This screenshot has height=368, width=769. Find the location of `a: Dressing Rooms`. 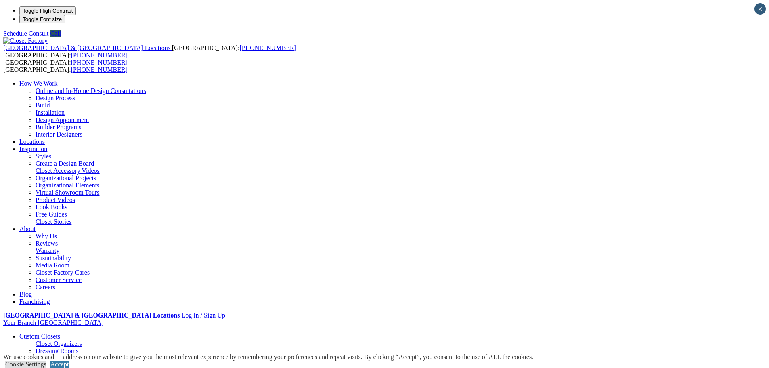

a: Dressing Rooms is located at coordinates (57, 350).